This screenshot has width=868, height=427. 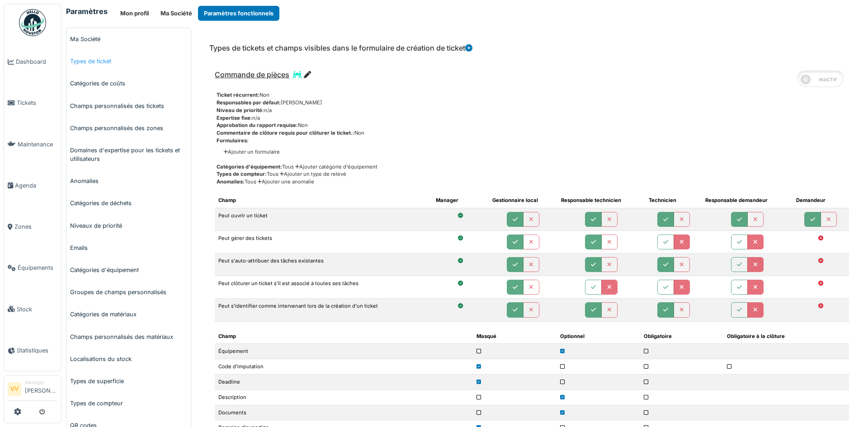 I want to click on span: Tickets, so click(x=37, y=102).